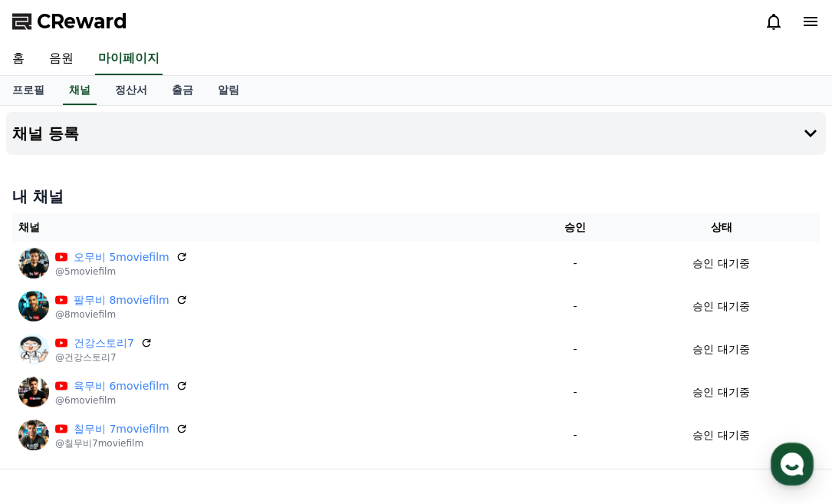 Image resolution: width=832 pixels, height=504 pixels. What do you see at coordinates (53, 396) in the screenshot?
I see `a: 홈` at bounding box center [53, 396].